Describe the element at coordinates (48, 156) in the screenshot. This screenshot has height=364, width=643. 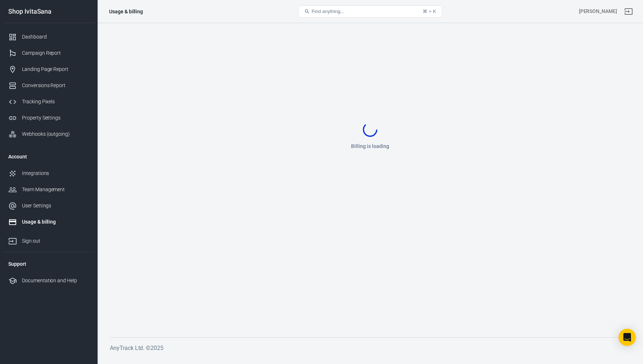
I see `li: Account` at that location.